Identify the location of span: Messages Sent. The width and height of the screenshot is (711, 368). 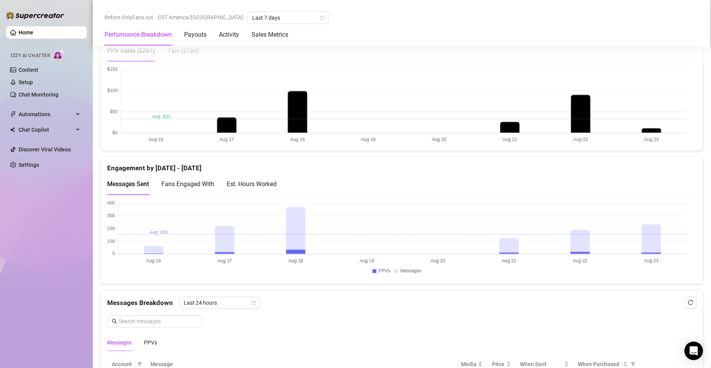
(128, 184).